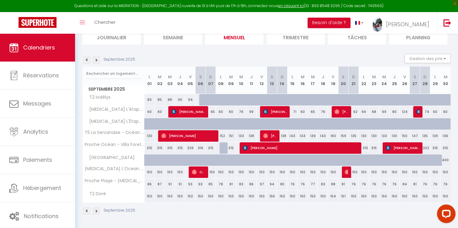  I want to click on th: 22, so click(363, 80).